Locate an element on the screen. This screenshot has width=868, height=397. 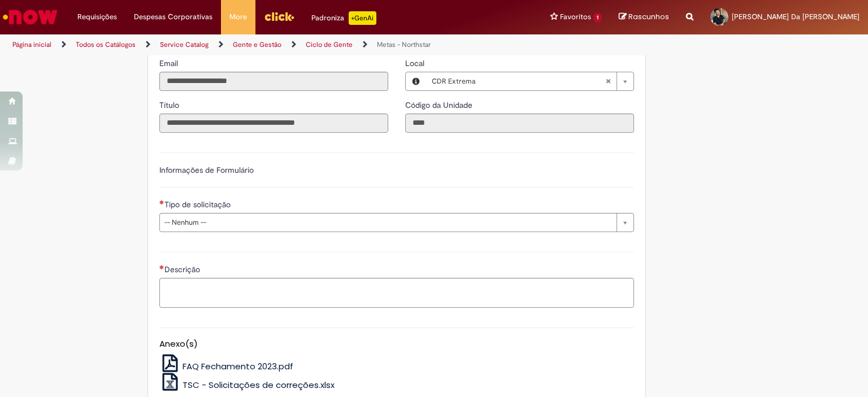
a: FAQ Fechamento 2023.pdf is located at coordinates (227, 366).